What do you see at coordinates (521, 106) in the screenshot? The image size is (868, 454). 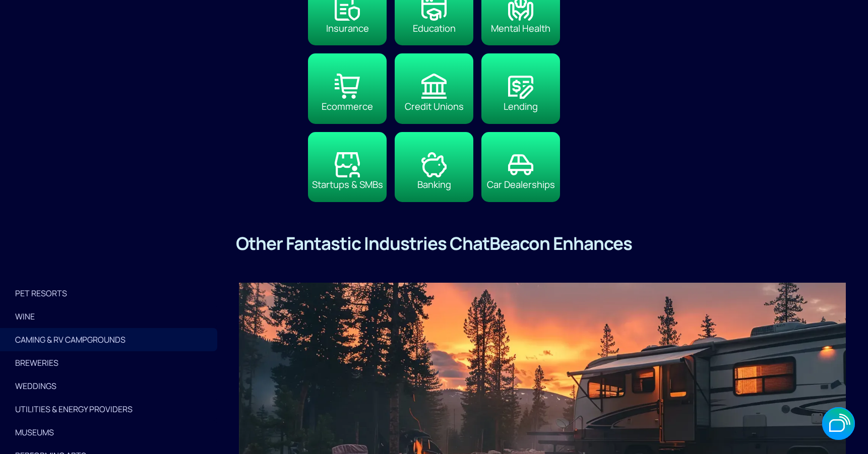 I see `div: Lending` at bounding box center [521, 106].